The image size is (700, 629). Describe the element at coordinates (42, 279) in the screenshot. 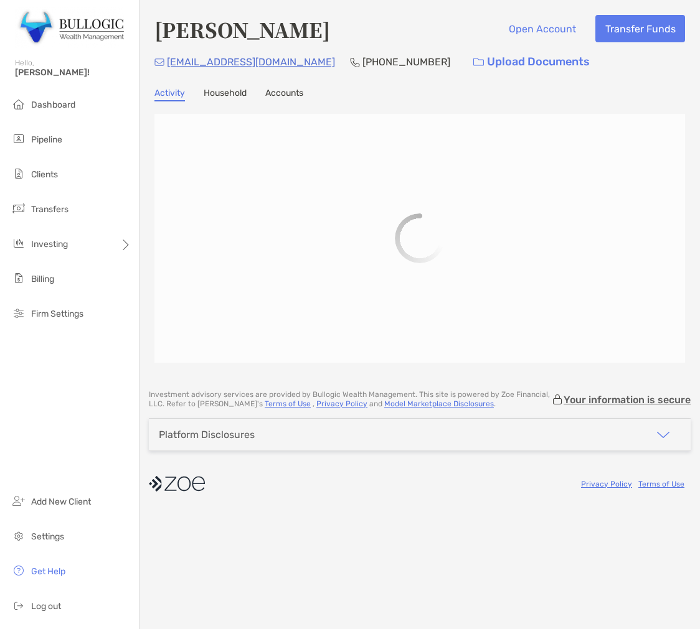

I see `span: Billing` at that location.